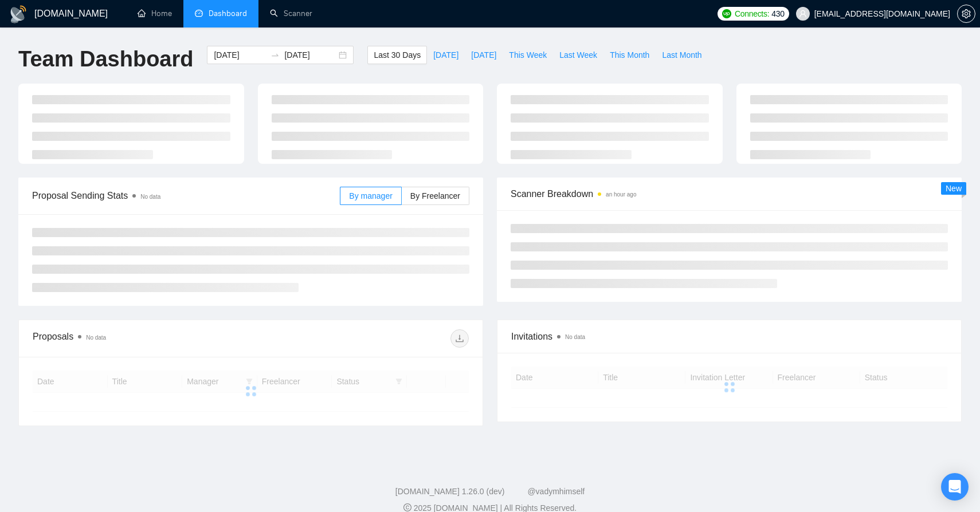 The image size is (980, 512). Describe the element at coordinates (629, 55) in the screenshot. I see `span: This Month` at that location.